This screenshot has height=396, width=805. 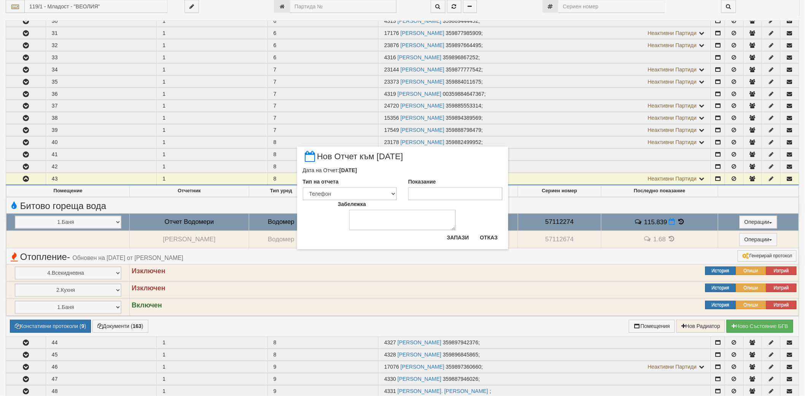 What do you see at coordinates (321, 182) in the screenshot?
I see `label: Тип на отчета` at bounding box center [321, 182].